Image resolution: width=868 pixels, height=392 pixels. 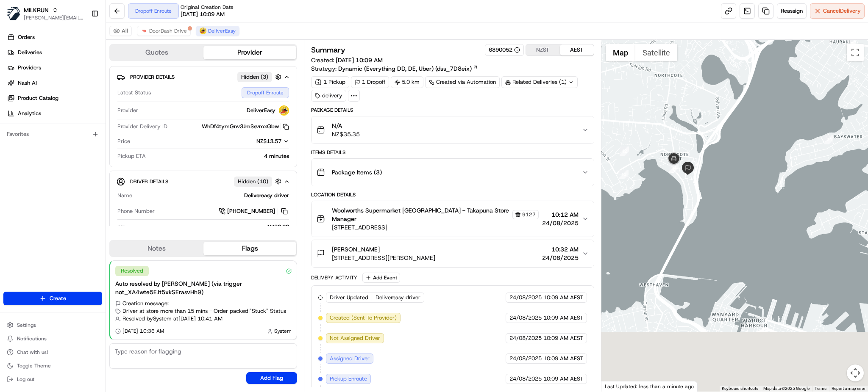 What do you see at coordinates (14, 14) in the screenshot?
I see `img: MILKRUN` at bounding box center [14, 14].